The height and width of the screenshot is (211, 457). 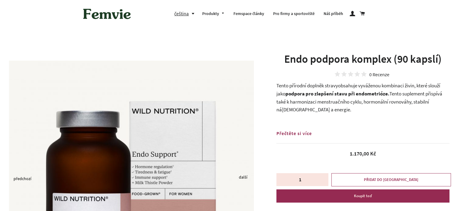 What do you see at coordinates (359, 102) in the screenshot?
I see `span: Tento suplement přispívá také k harmonizaci menstruačního cyklu, hormonální rovnováhy, stabilní n...` at bounding box center [359, 102].